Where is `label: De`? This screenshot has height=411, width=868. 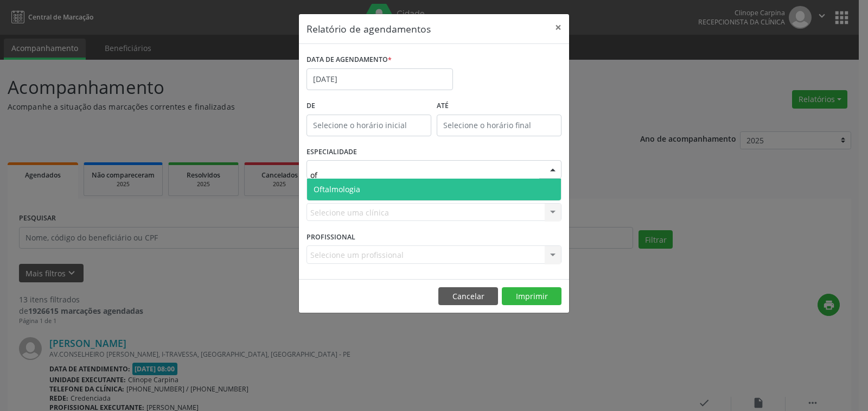
label: De is located at coordinates (369, 106).